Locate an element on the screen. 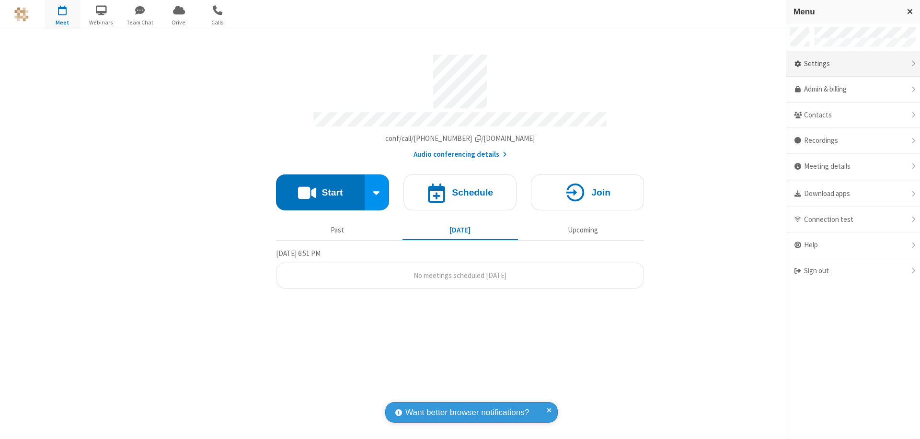  div: Download apps is located at coordinates (853, 194).